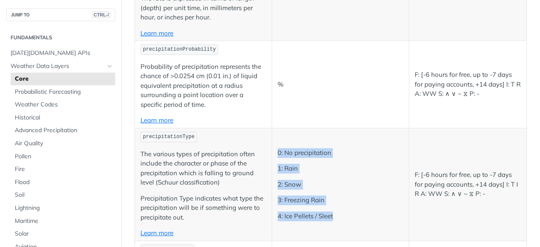 This screenshot has height=247, width=540. What do you see at coordinates (63, 169) in the screenshot?
I see `a: Fire` at bounding box center [63, 169].